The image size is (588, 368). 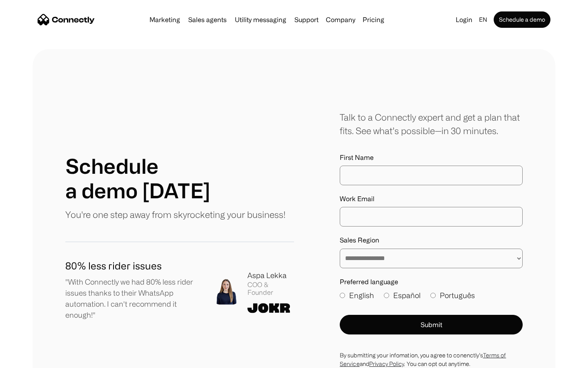 I want to click on a: Sales agents, so click(x=208, y=20).